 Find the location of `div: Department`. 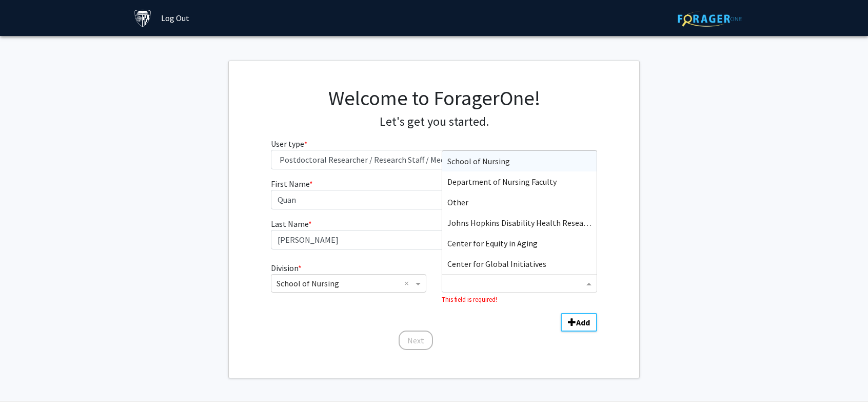

div: Department is located at coordinates (520, 283).